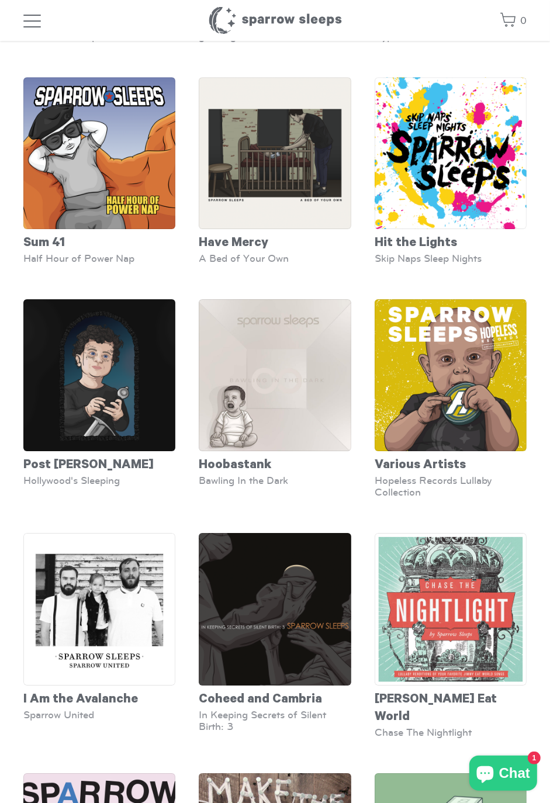  I want to click on img: SparrowSleeps-CoheedandCambria-Cover-1600x1600_grande.png, so click(275, 609).